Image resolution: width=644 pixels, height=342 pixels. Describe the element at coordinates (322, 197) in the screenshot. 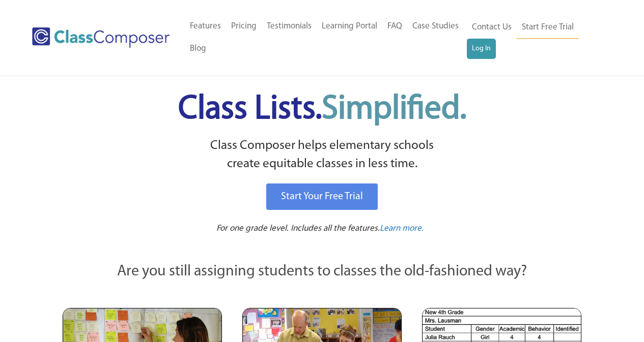

I see `a: Start Your Free Trial` at that location.